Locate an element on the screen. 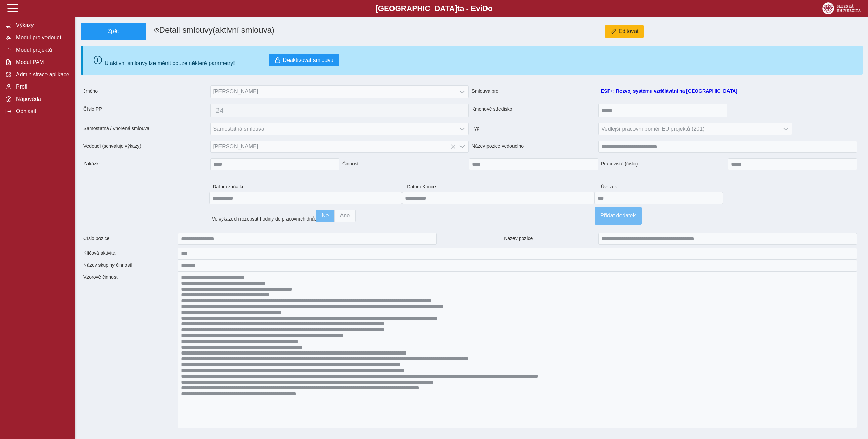 Image resolution: width=868 pixels, height=439 pixels. button: Editovat is located at coordinates (625, 31).